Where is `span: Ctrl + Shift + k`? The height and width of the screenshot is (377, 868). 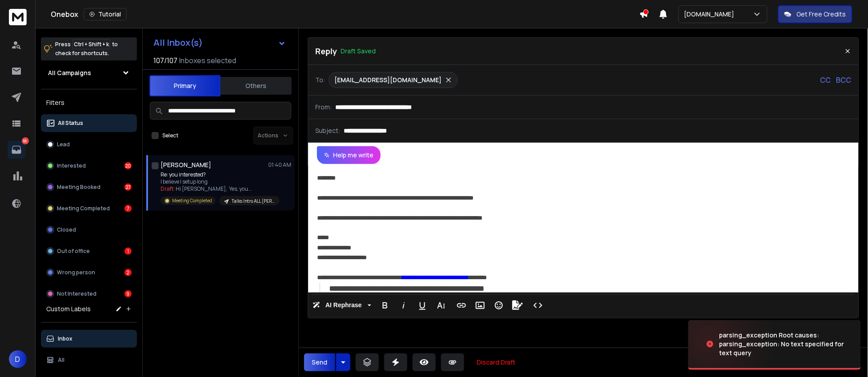
span: Ctrl + Shift + k is located at coordinates (91, 44).